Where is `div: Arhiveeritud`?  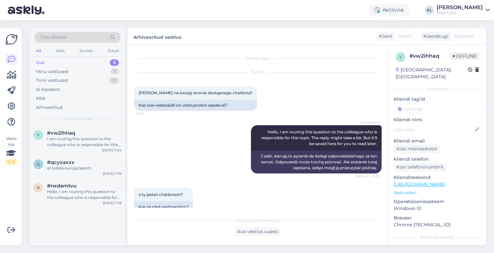 div: Arhiveeritud is located at coordinates (49, 108).